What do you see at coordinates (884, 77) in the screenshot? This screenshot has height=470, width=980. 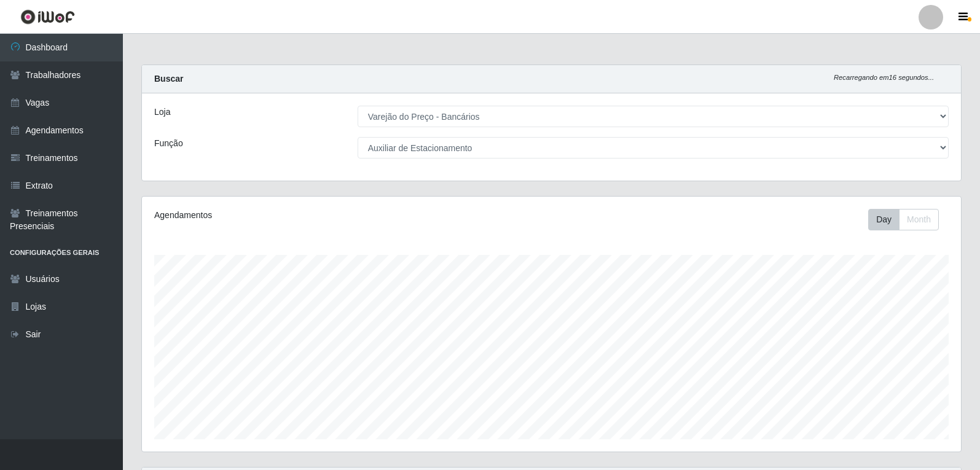 I see `i: Recarregando em 16 segundos...` at bounding box center [884, 77].